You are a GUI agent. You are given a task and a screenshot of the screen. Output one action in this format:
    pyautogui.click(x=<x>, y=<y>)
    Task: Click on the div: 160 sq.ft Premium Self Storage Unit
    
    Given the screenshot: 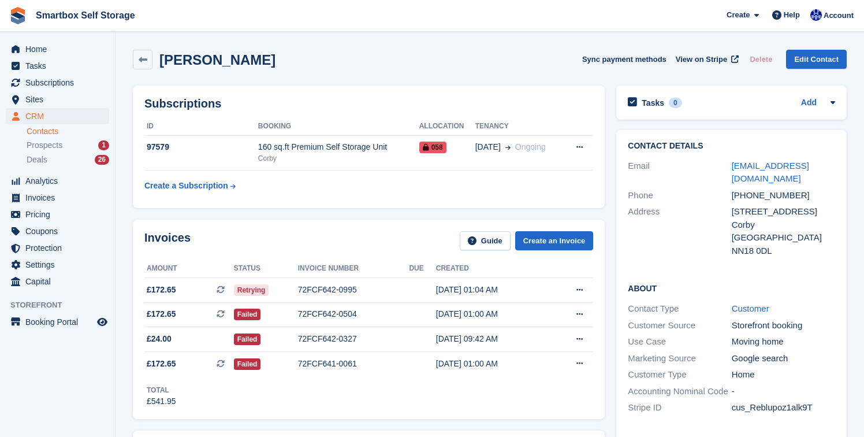 What is the action you would take?
    pyautogui.click(x=339, y=147)
    